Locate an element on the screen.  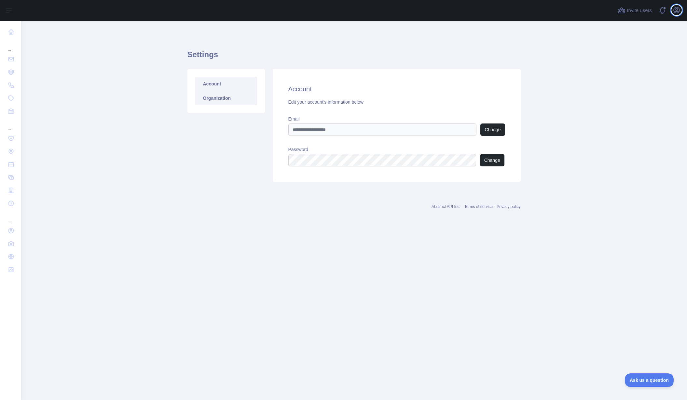
label: Email is located at coordinates (396, 119).